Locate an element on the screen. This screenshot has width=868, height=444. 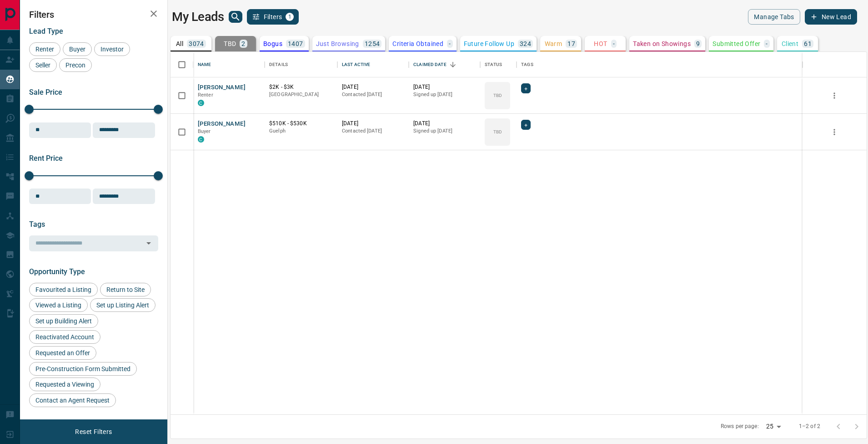
button: Open is located at coordinates (149, 243).